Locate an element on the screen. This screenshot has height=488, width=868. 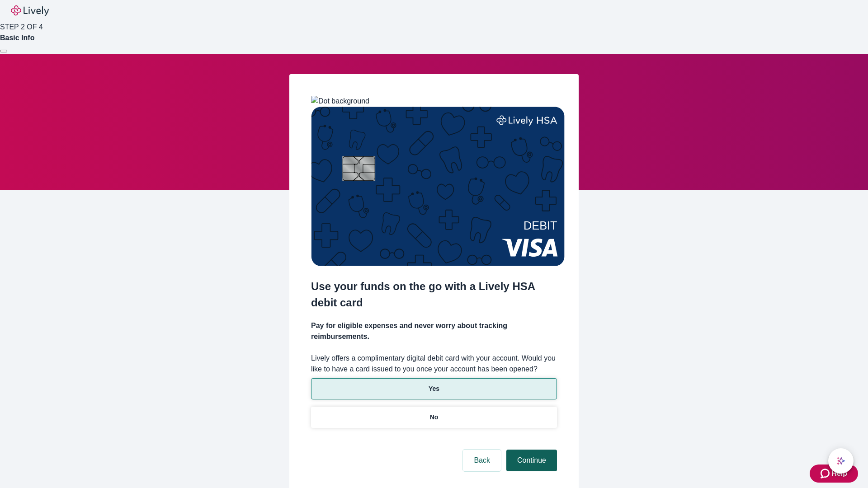
button: Back is located at coordinates (482, 461).